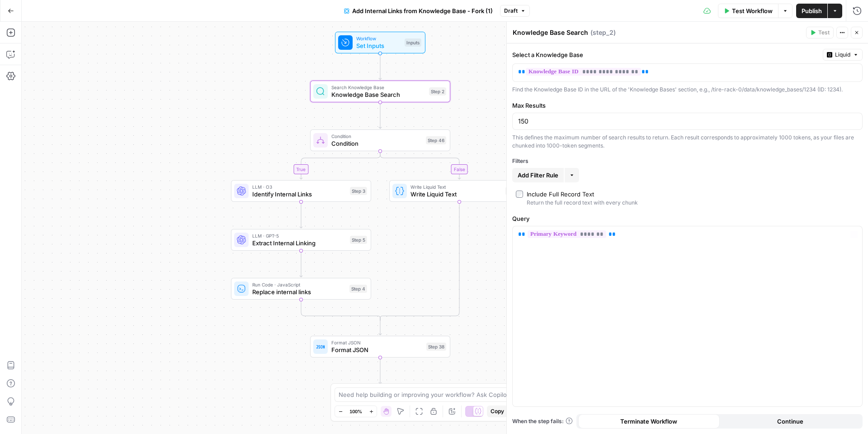 Image resolution: width=868 pixels, height=434 pixels. Describe the element at coordinates (300, 187) in the screenshot. I see `span: LLM · O3` at that location.